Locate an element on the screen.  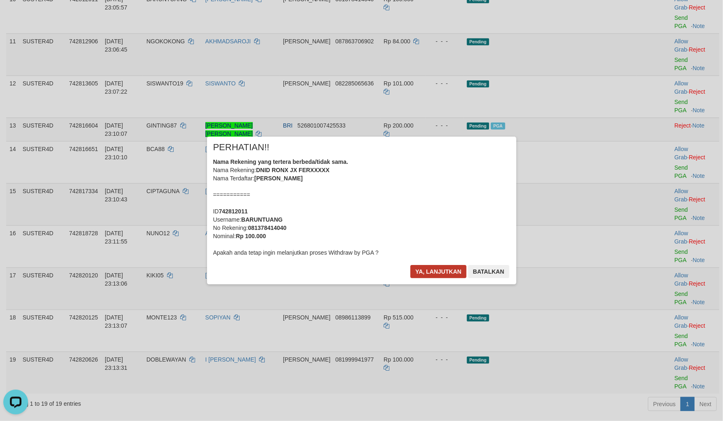
b: BARUNTUANG is located at coordinates (262, 220).